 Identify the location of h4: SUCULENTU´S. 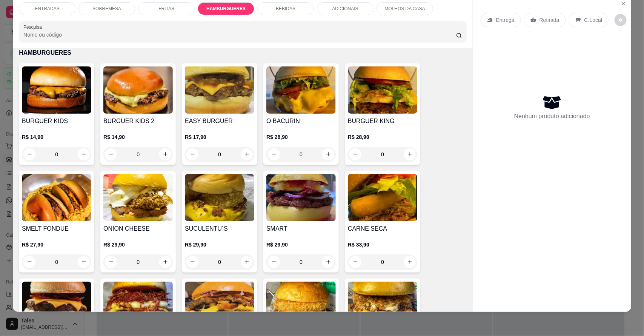
(220, 229).